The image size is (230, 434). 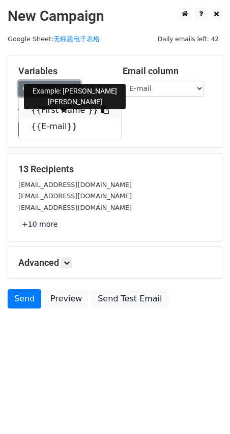 I want to click on h5: 13 Recipients, so click(x=115, y=169).